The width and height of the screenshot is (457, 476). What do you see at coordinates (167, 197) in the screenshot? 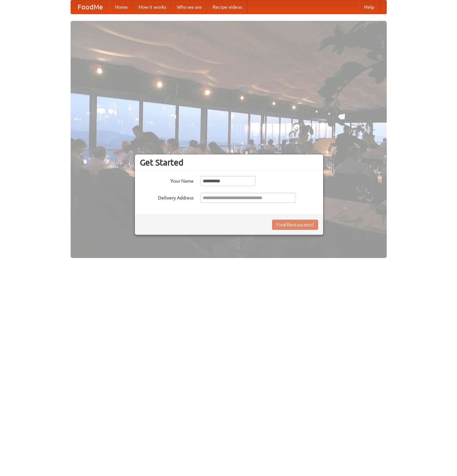
I see `label: Delivery Address` at bounding box center [167, 197].